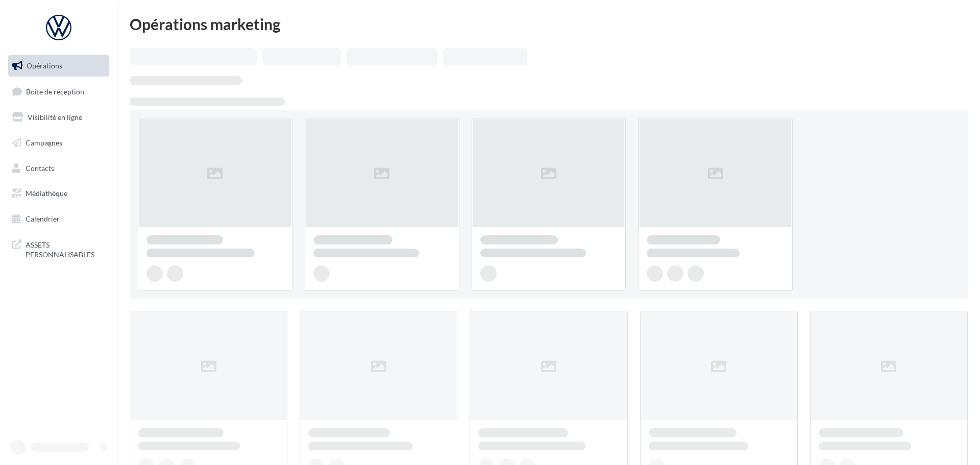  Describe the element at coordinates (58, 248) in the screenshot. I see `a: ASSETS PERSONNALISABLES` at that location.